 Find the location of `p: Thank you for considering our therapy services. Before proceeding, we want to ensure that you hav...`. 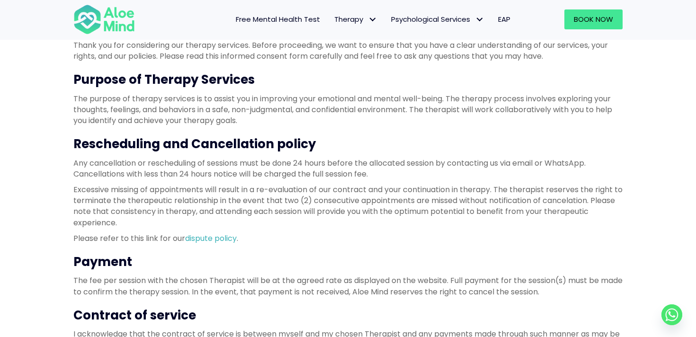

p: Thank you for considering our therapy services. Before proceeding, we want to ensure that you hav... is located at coordinates (348, 51).